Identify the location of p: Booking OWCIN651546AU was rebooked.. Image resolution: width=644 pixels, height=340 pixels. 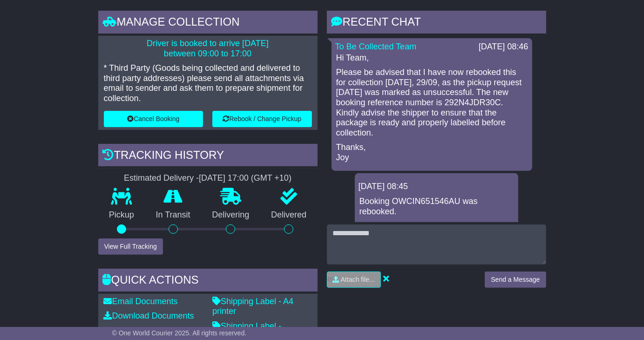
(437, 207).